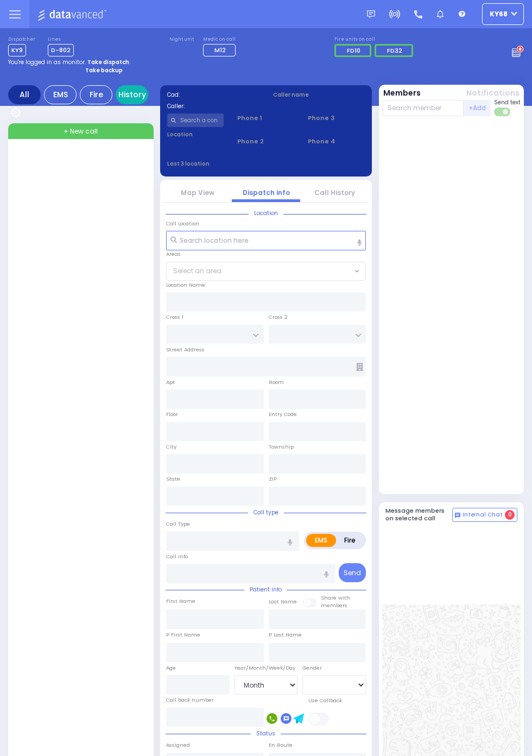  What do you see at coordinates (24, 95) in the screenshot?
I see `div: All` at bounding box center [24, 95].